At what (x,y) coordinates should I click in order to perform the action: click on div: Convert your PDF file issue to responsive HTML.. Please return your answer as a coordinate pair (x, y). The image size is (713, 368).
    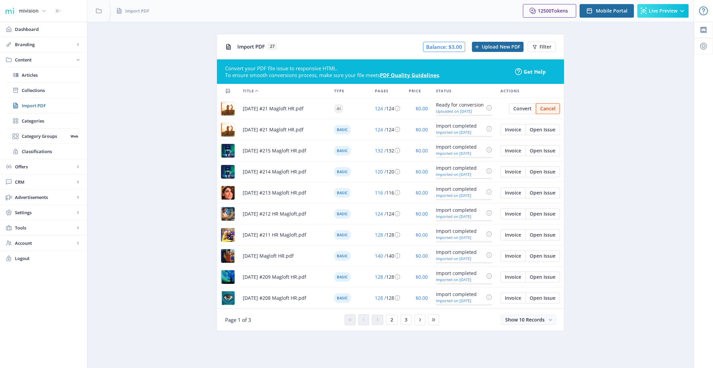
    Looking at the image, I should click on (367, 68).